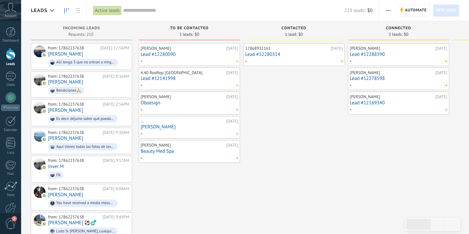 Image resolution: width=469 pixels, height=234 pixels. Describe the element at coordinates (355, 10) in the screenshot. I see `span: 223 leads:` at that location.